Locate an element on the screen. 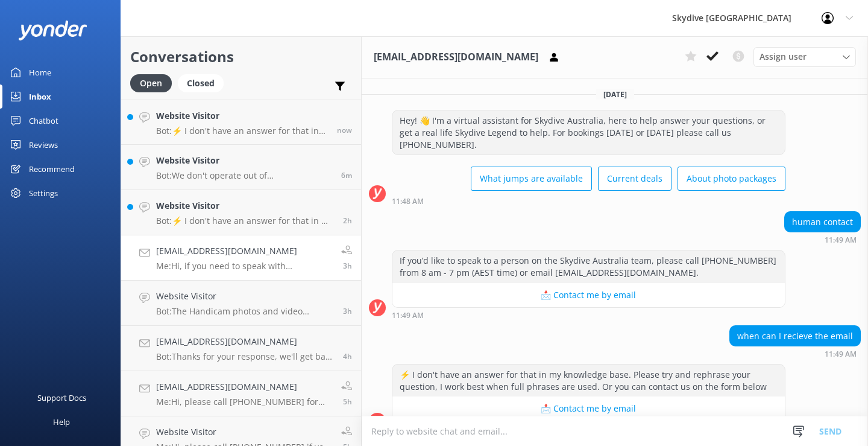 The height and width of the screenshot is (446, 868). a: Closed is located at coordinates (204, 83).